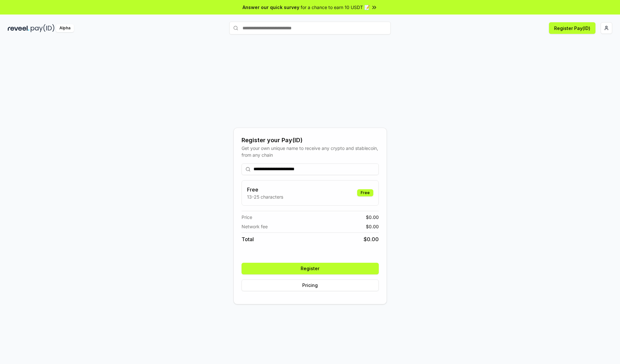  I want to click on button: Pricing, so click(310, 285).